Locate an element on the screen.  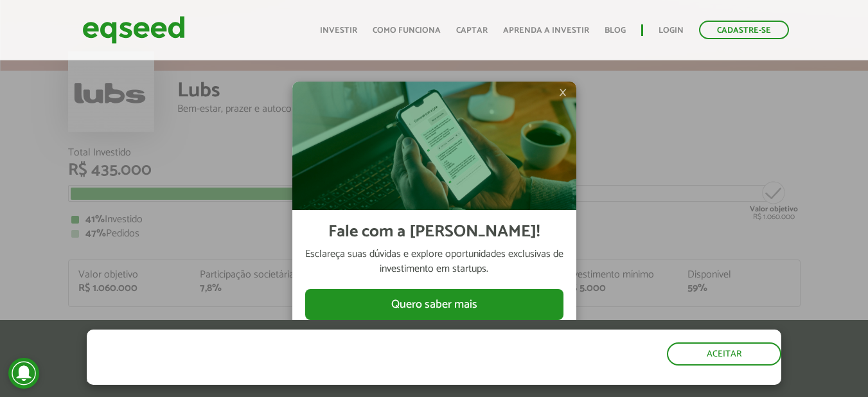
h5: O site da EqSeed utiliza cookies para melhorar sua navegação. is located at coordinates (295, 350).